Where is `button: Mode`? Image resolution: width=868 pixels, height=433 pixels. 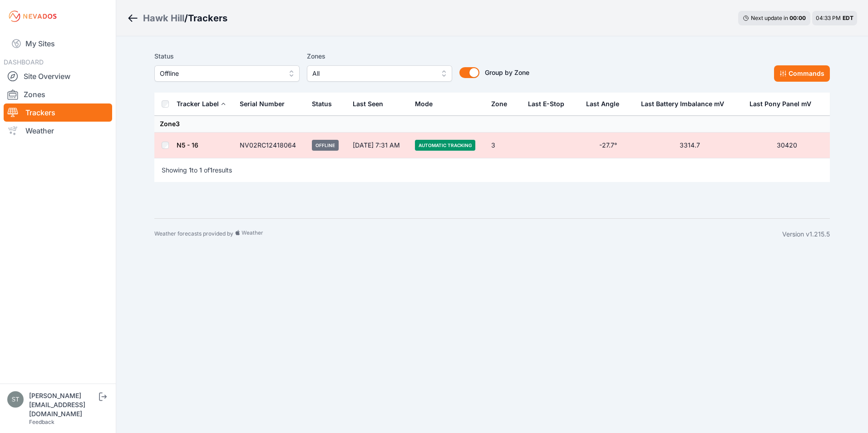 button: Mode is located at coordinates (427, 104).